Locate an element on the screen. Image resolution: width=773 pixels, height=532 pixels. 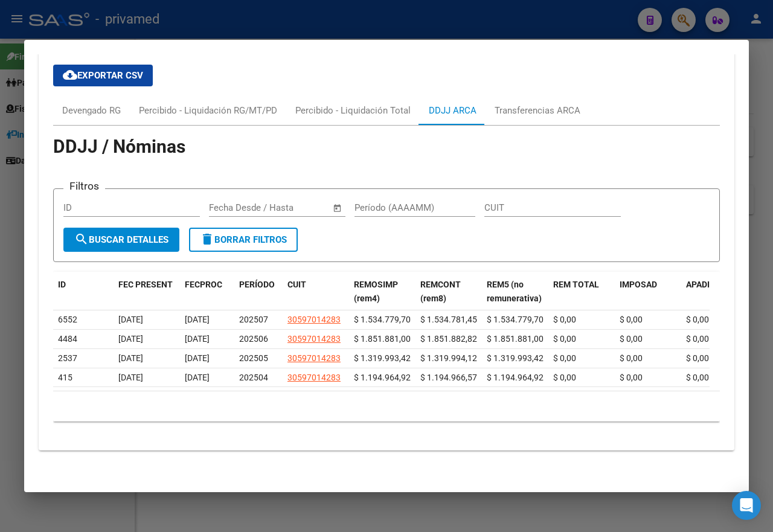
div: Transferencias ARCA is located at coordinates (538, 111).